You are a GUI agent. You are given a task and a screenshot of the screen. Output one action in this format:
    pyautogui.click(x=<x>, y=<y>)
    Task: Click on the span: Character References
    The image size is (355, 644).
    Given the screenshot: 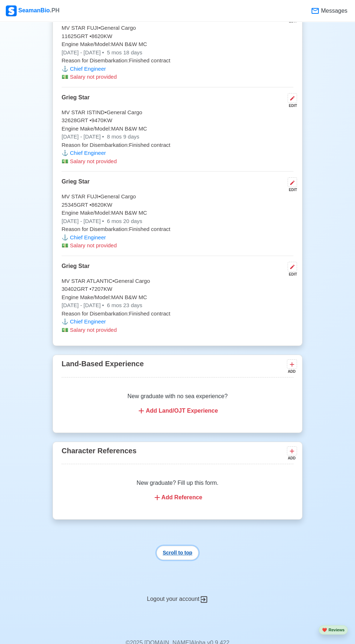 What is the action you would take?
    pyautogui.click(x=99, y=451)
    